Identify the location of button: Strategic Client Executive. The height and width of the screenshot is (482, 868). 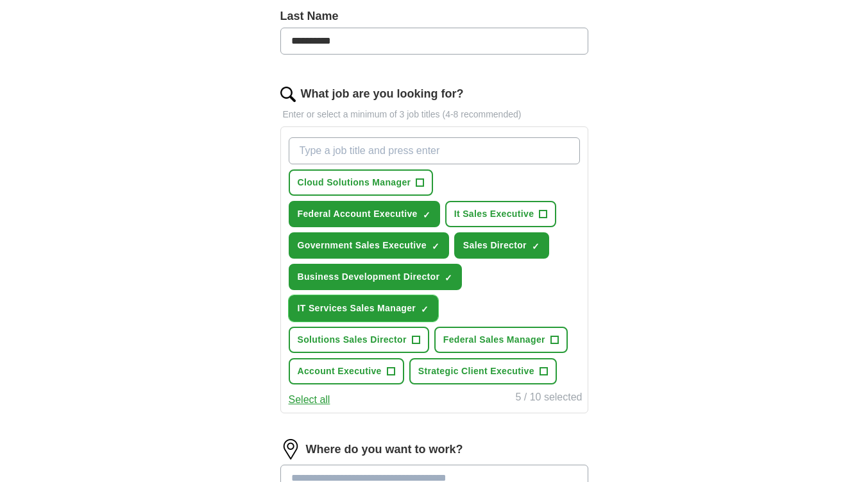
(483, 371).